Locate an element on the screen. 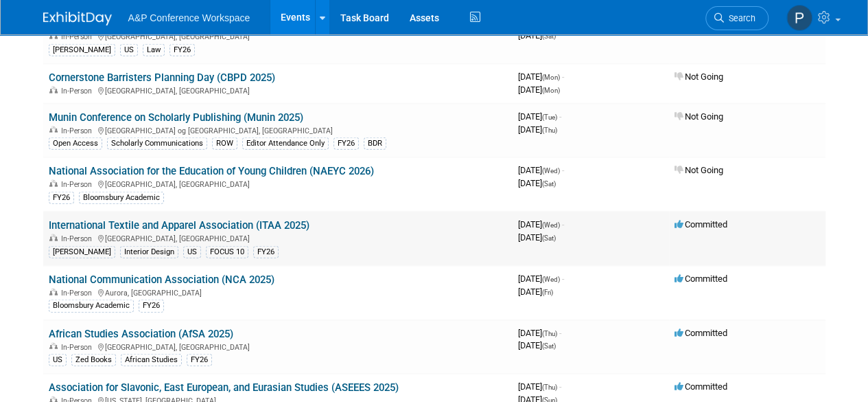 This screenshot has height=402, width=868. div: Editor Attendance Only is located at coordinates (286, 143).